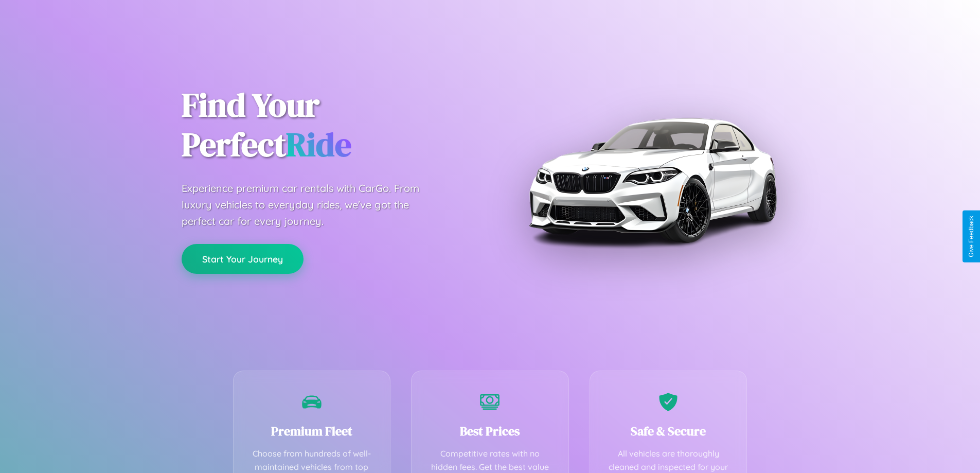 The image size is (980, 473). I want to click on img: Premium BMW car rental vehicle, so click(653, 180).